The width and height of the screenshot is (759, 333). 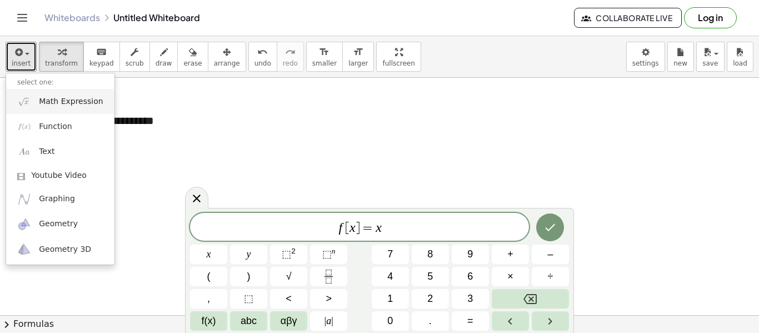 I want to click on i: undo, so click(x=262, y=52).